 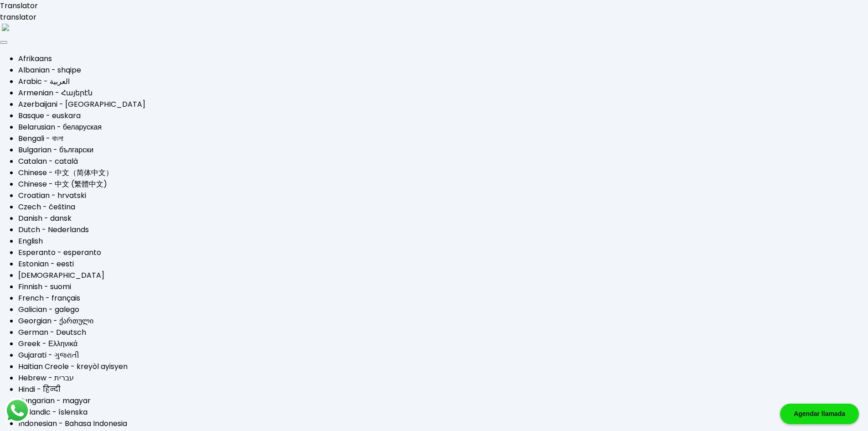 I want to click on a: Arabic - ‎‫العربية‬‎, so click(x=44, y=81).